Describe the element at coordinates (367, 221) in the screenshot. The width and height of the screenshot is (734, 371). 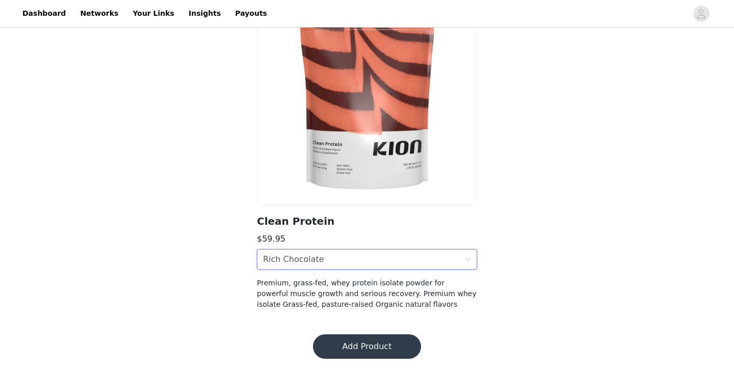
I see `h2: Clean Protein` at that location.